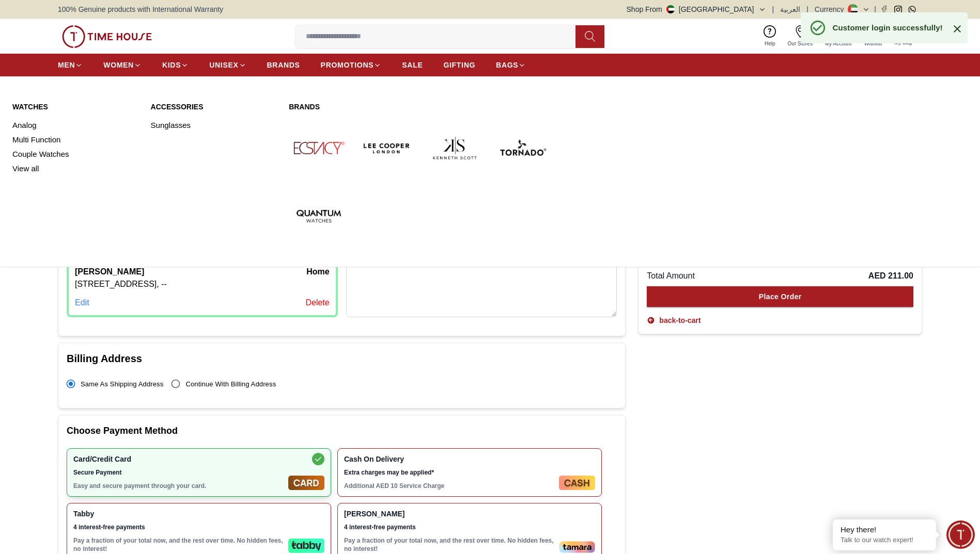  Describe the element at coordinates (307, 483) in the screenshot. I see `img: Card/Credit Card` at that location.